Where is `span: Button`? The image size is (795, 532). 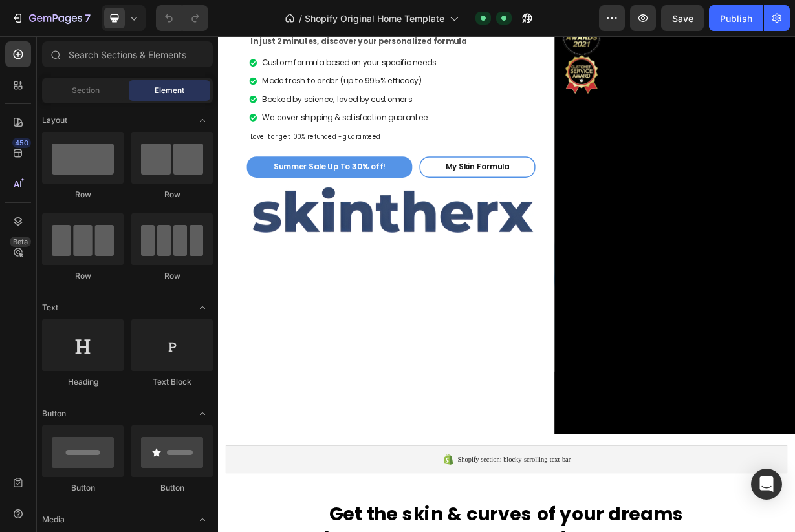
span: Button is located at coordinates (54, 414).